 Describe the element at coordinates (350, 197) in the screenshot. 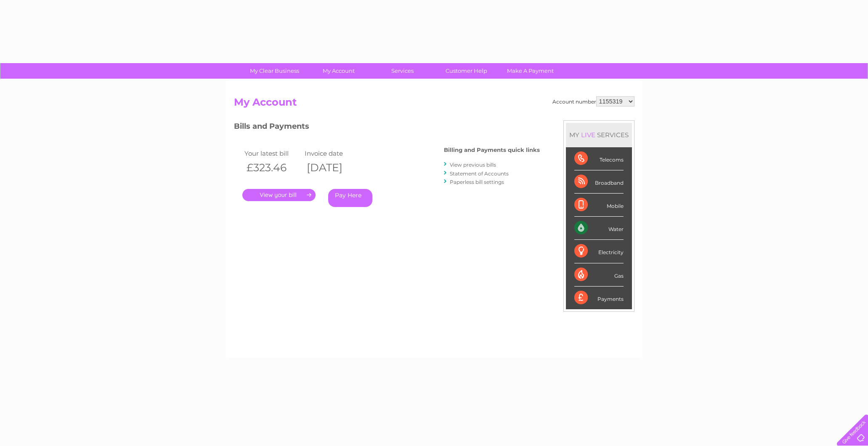

I see `a: Pay Here` at that location.